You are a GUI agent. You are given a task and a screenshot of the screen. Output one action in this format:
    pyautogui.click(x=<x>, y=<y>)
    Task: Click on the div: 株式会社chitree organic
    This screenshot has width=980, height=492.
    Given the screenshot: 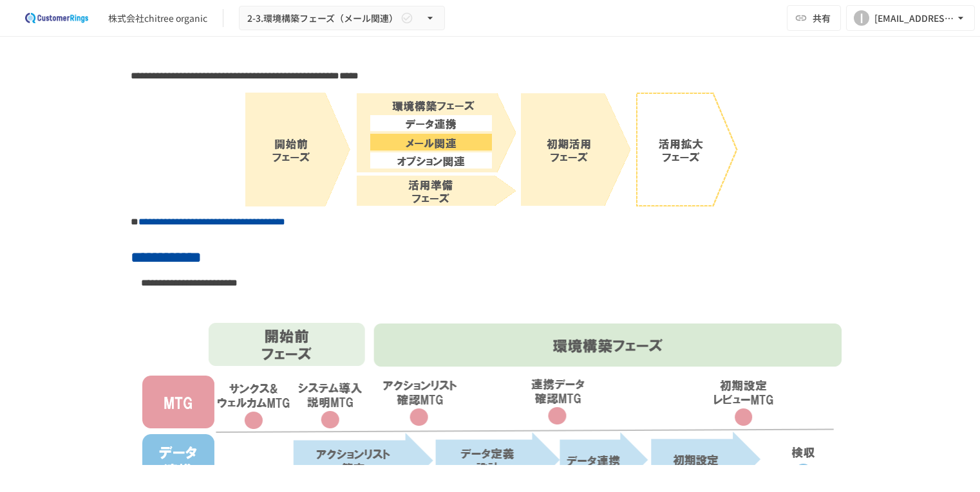 What is the action you would take?
    pyautogui.click(x=157, y=18)
    